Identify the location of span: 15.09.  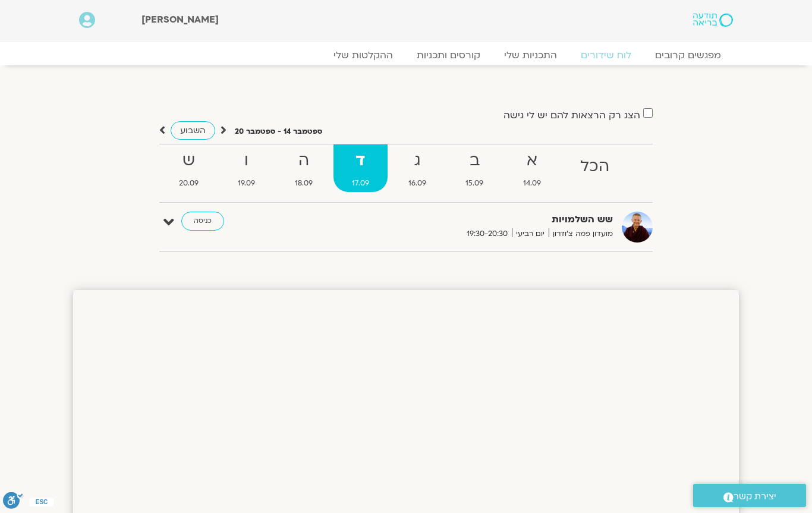
(474, 183).